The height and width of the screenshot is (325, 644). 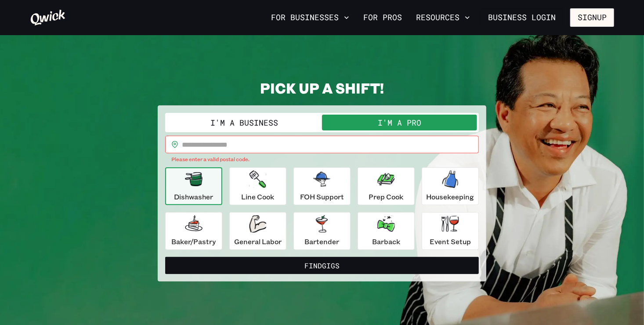 What do you see at coordinates (450, 231) in the screenshot?
I see `button: Event Setup` at bounding box center [450, 231].